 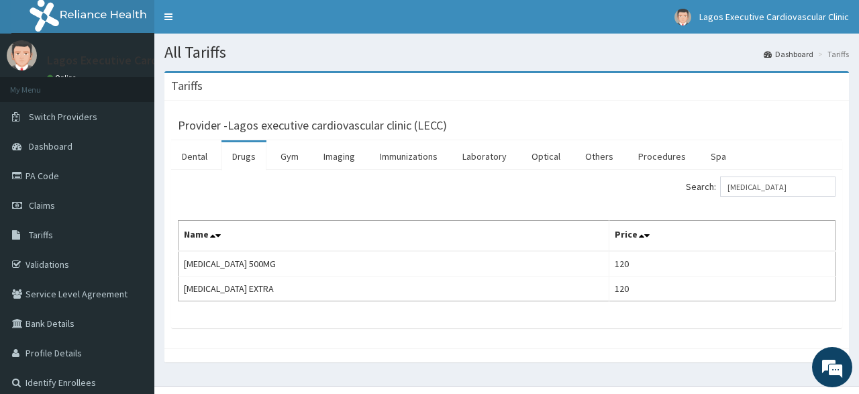 I want to click on h1: All Tariffs, so click(x=507, y=52).